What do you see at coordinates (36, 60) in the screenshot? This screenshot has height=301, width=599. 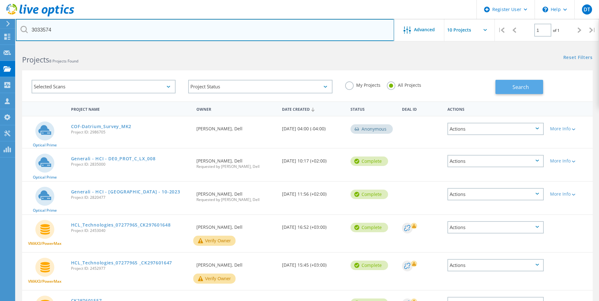 I see `b: Projects` at bounding box center [36, 60].